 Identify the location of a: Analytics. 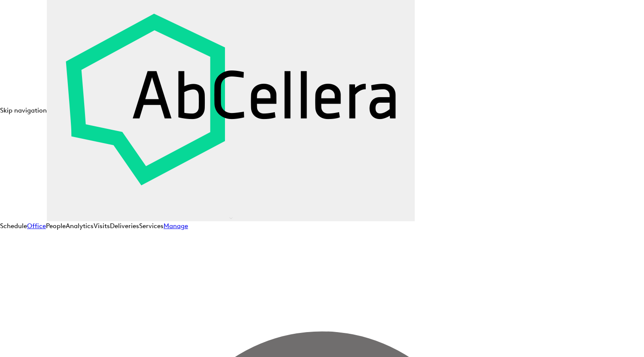
(79, 226).